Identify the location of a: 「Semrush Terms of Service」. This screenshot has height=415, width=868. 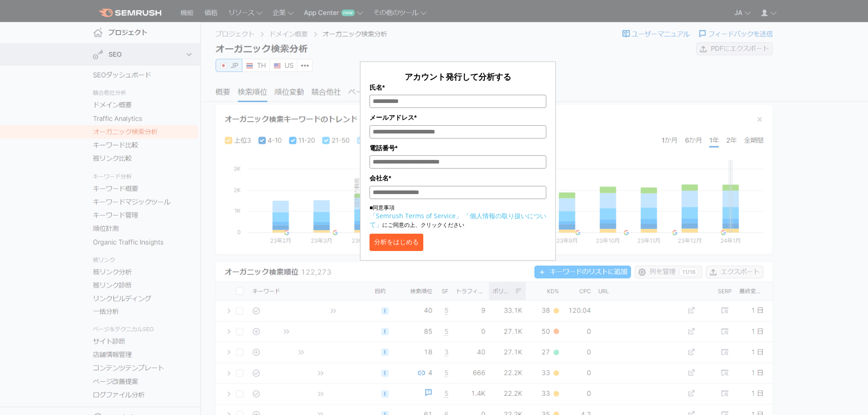
(415, 215).